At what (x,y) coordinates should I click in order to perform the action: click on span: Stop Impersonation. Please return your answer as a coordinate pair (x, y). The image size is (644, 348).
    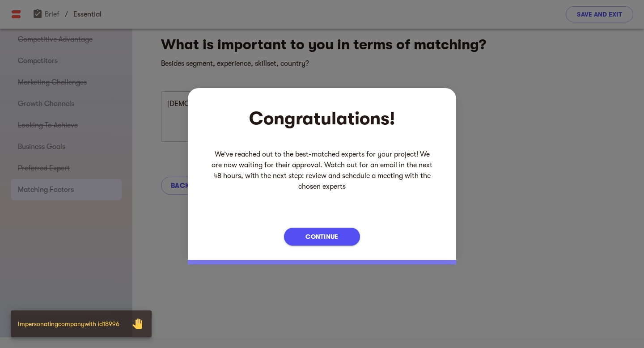
    Looking at the image, I should click on (137, 324).